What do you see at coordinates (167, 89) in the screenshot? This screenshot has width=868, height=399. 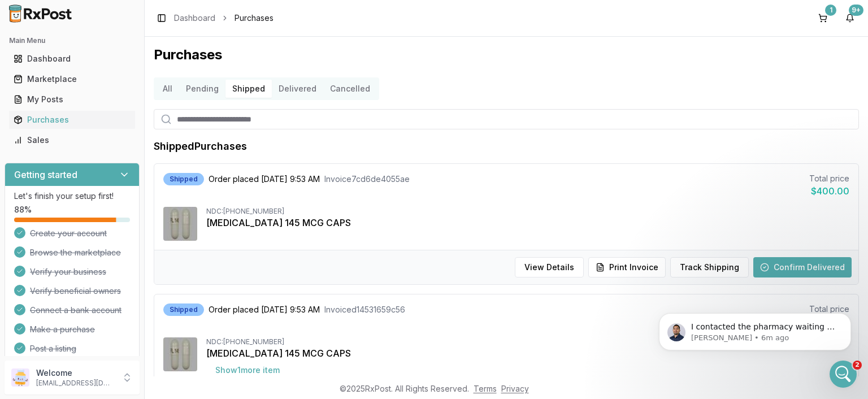 I see `button: All` at bounding box center [167, 89].